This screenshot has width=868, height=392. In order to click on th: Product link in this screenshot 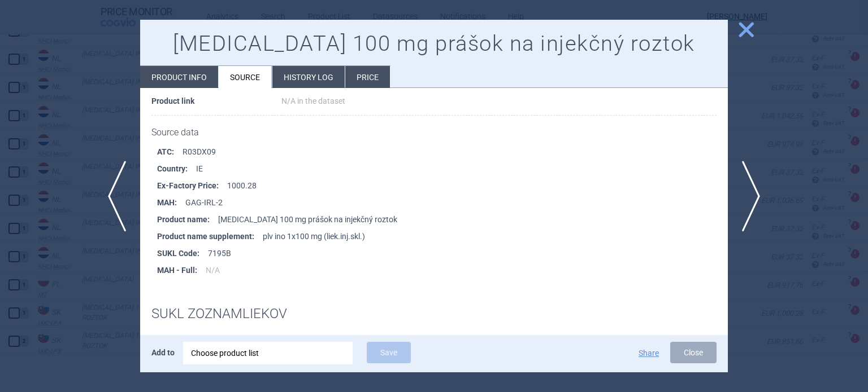, I will do `click(217, 102)`.